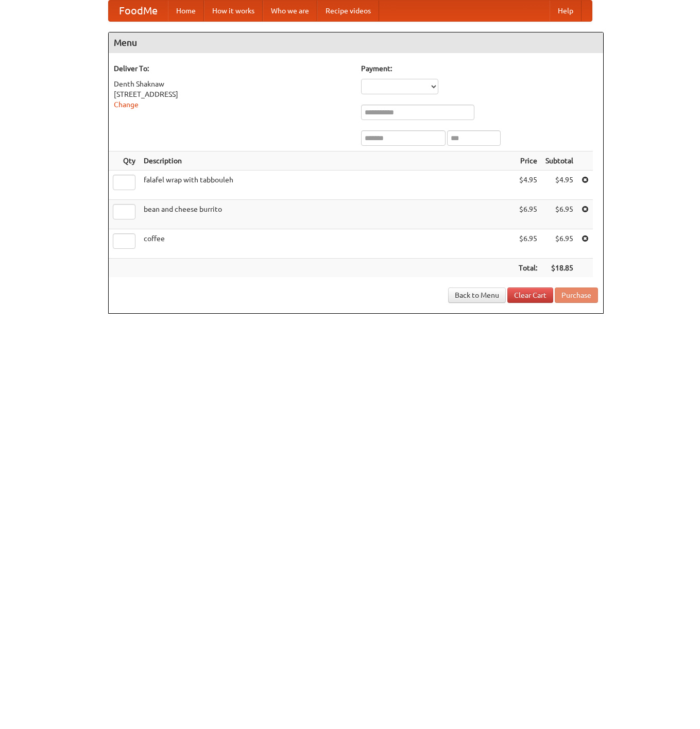  I want to click on th: $18.85, so click(559, 268).